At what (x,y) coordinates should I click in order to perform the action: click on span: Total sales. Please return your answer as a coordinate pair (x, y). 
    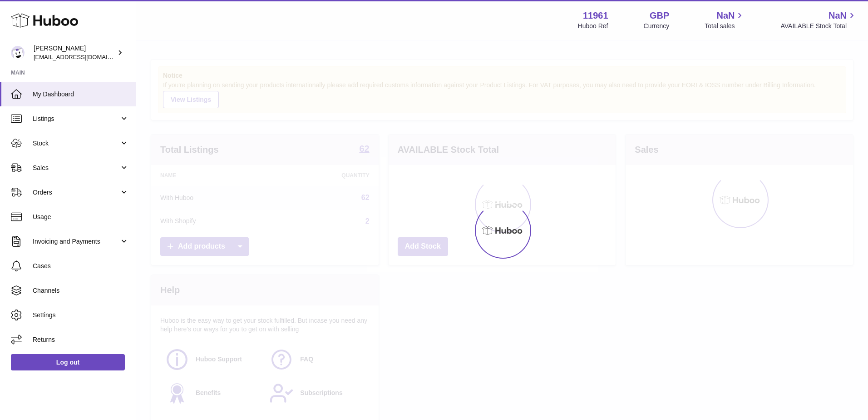
    Looking at the image, I should click on (725, 26).